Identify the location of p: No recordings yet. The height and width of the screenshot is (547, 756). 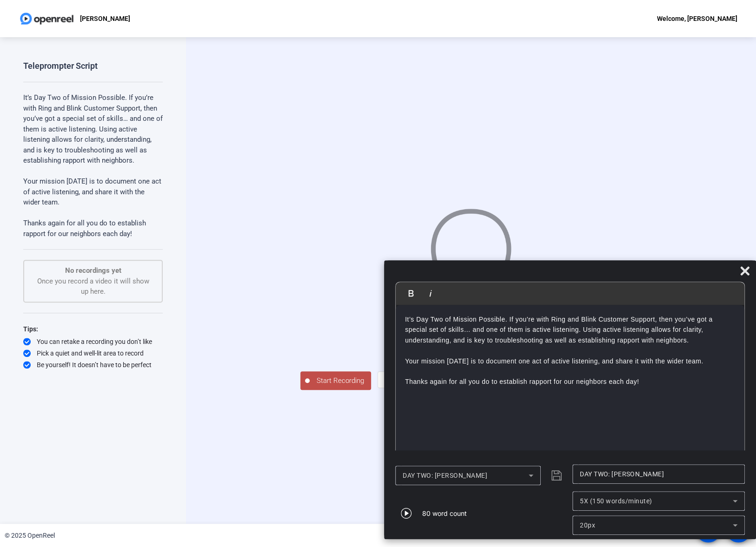
(93, 270).